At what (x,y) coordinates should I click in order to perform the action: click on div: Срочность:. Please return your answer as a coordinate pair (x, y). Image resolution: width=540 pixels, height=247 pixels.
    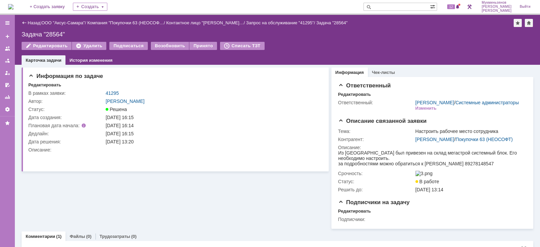
    Looking at the image, I should click on (376, 173).